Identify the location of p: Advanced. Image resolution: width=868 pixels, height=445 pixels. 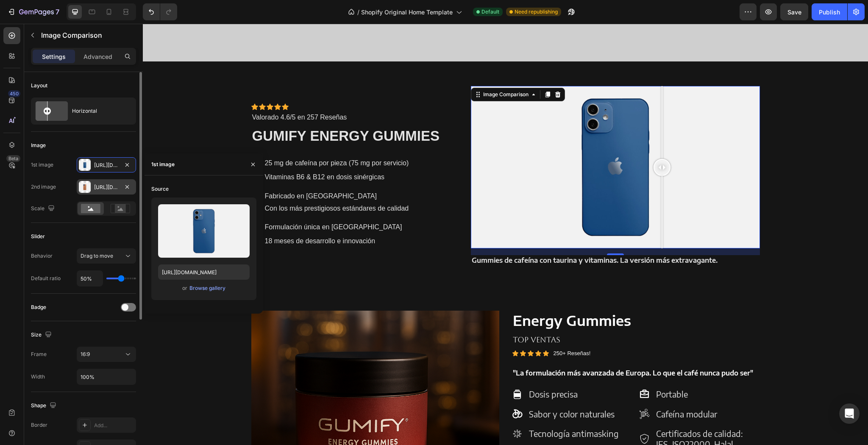
(98, 56).